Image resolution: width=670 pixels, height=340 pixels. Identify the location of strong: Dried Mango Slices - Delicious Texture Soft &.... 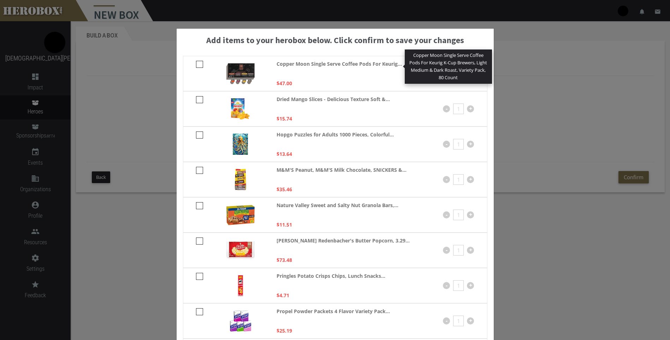
(333, 99).